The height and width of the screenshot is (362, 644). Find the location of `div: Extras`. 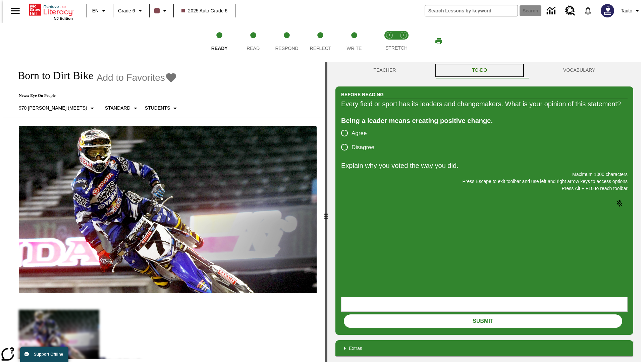

div: Extras is located at coordinates (484, 348).